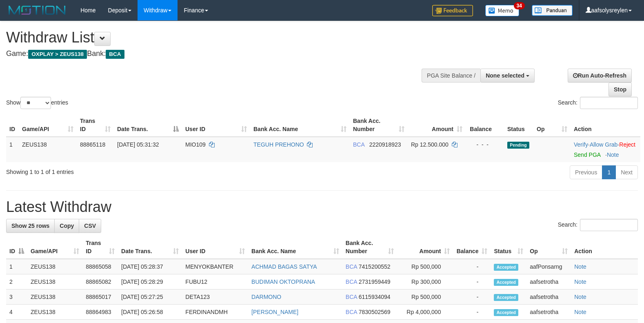 Image resolution: width=644 pixels, height=323 pixels. What do you see at coordinates (37, 103) in the screenshot?
I see `label: Show entries` at bounding box center [37, 103].